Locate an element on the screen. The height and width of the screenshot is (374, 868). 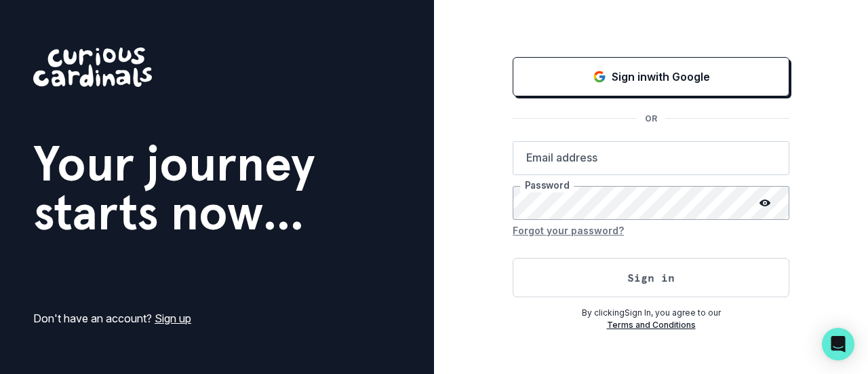
button: Sign in is located at coordinates (651, 277).